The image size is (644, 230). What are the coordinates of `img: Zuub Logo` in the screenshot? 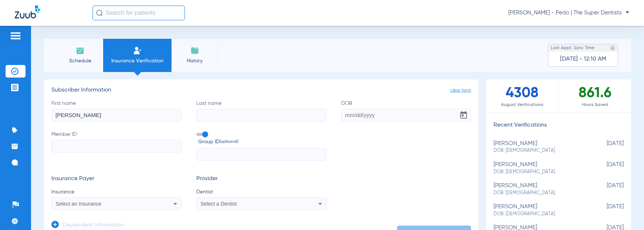 It's located at (27, 12).